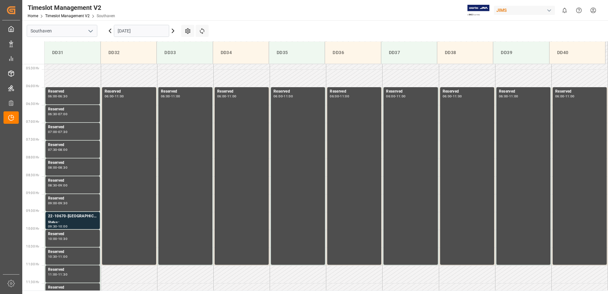  What do you see at coordinates (297, 52) in the screenshot?
I see `div: DD35` at bounding box center [297, 52].